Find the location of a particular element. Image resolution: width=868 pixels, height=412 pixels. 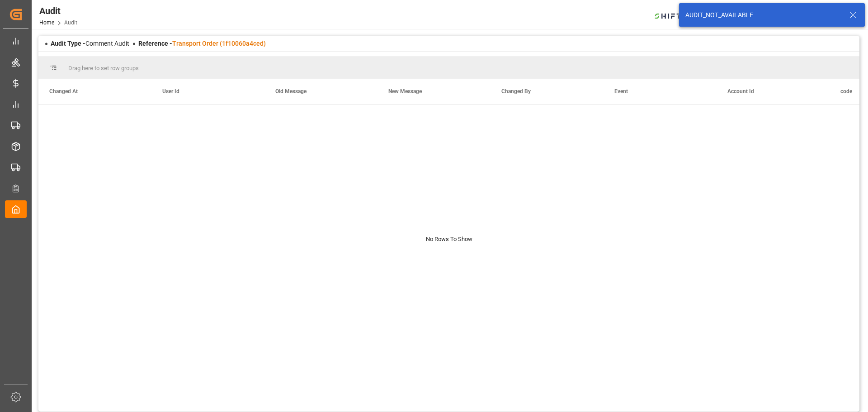

a: Home is located at coordinates (47, 23).